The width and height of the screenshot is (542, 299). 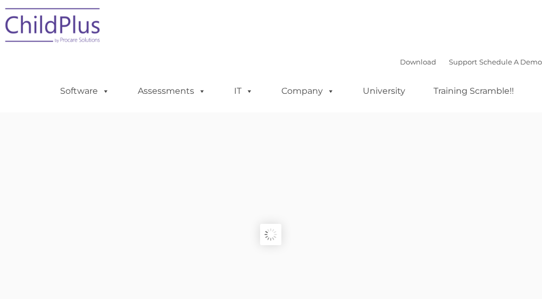 What do you see at coordinates (511, 62) in the screenshot?
I see `a: Schedule A Demo` at bounding box center [511, 62].